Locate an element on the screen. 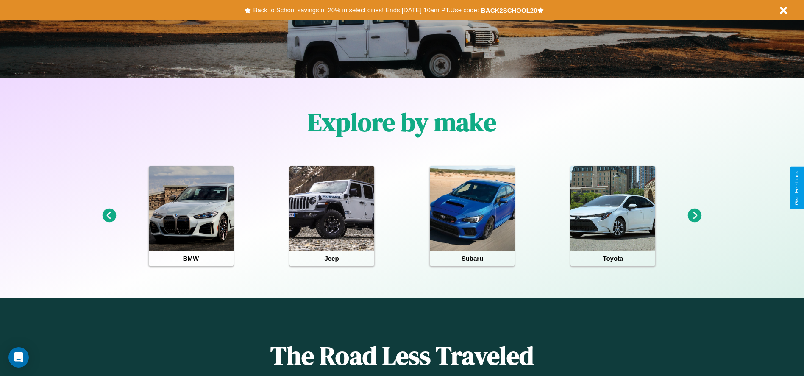 This screenshot has width=804, height=376. h1: The Road Less Traveled is located at coordinates (402, 356).